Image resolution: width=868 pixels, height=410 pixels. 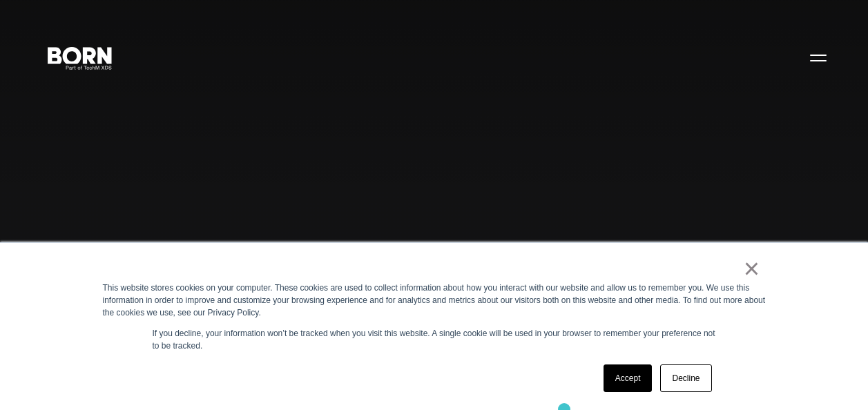 I want to click on div: This website stores cookies on your computer. These cookies are used to collect information about..., so click(x=434, y=301).